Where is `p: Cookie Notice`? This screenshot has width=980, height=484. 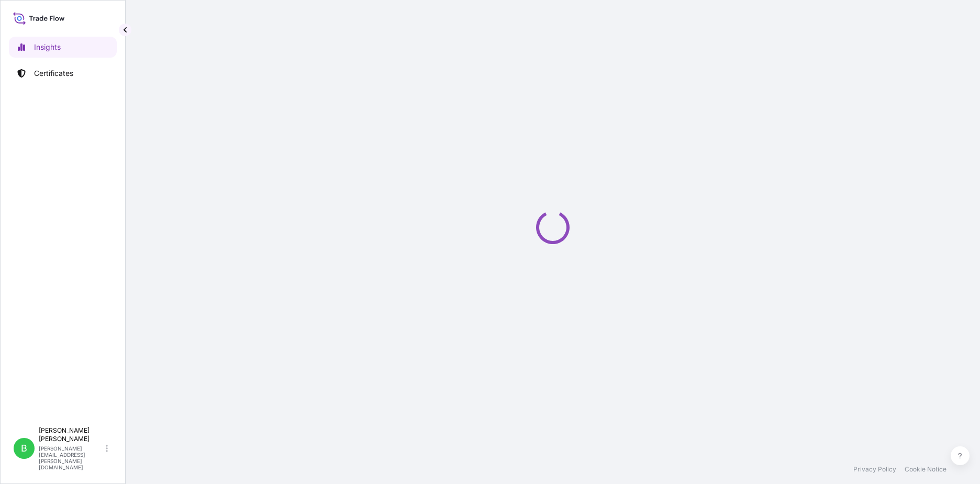 p: Cookie Notice is located at coordinates (926, 469).